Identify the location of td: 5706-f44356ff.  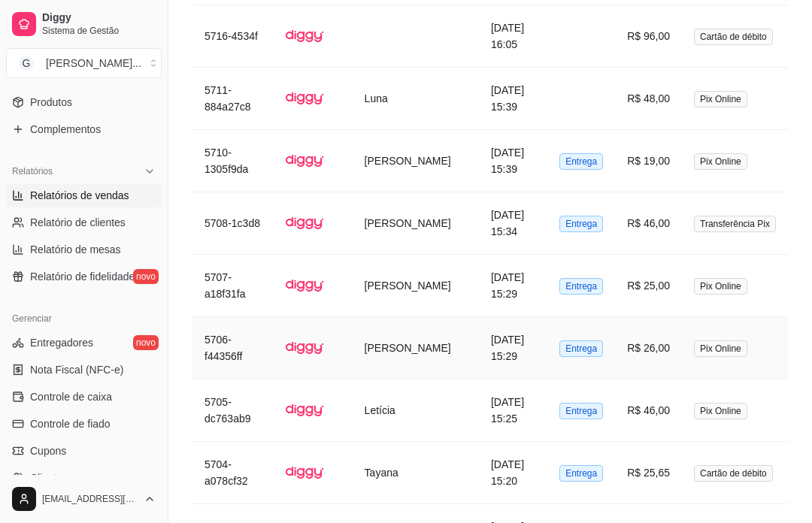
(233, 348).